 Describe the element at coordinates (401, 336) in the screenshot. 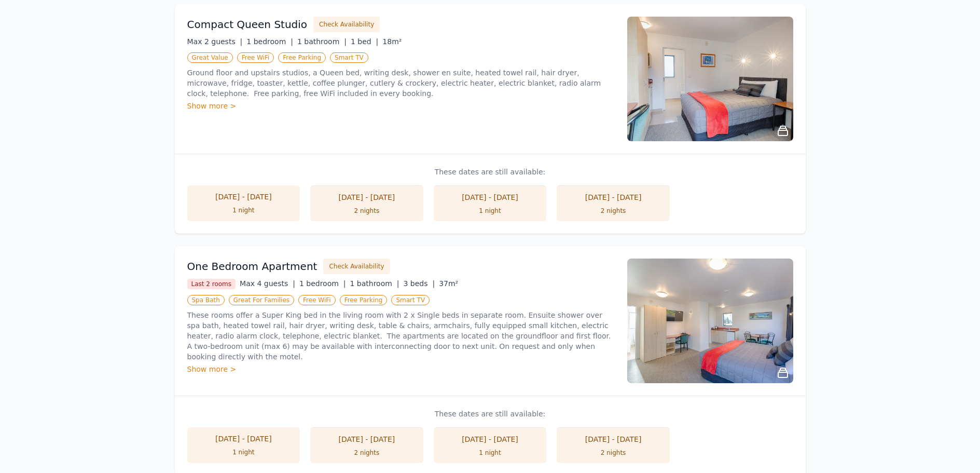

I see `p: These rooms offer a Super King bed in the living room with 2 x Single beds in separate room. Ensu...` at that location.